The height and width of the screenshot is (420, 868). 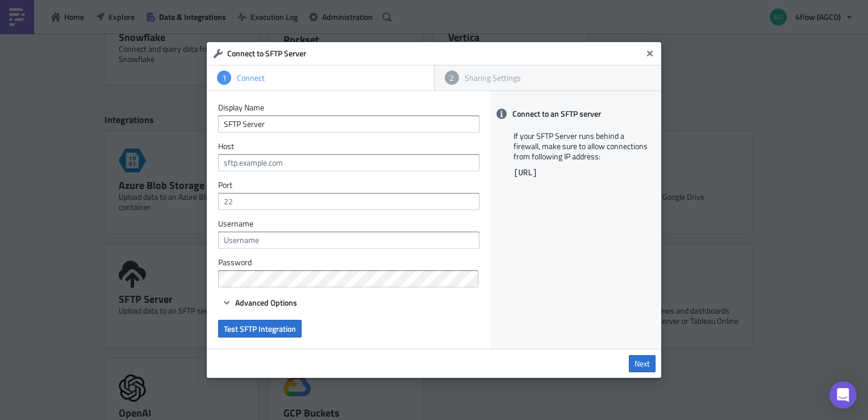 What do you see at coordinates (349, 108) in the screenshot?
I see `label: Display Name` at bounding box center [349, 108].